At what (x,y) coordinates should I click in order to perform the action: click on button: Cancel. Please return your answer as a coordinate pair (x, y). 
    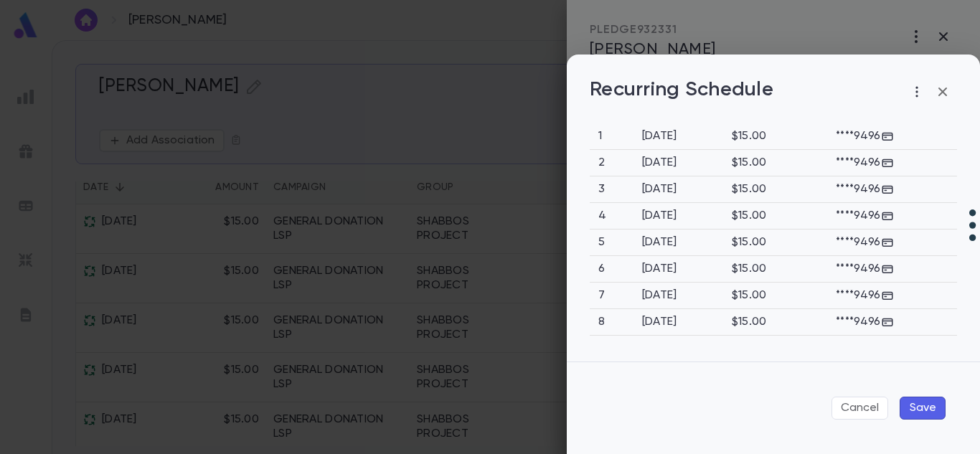
    Looking at the image, I should click on (860, 408).